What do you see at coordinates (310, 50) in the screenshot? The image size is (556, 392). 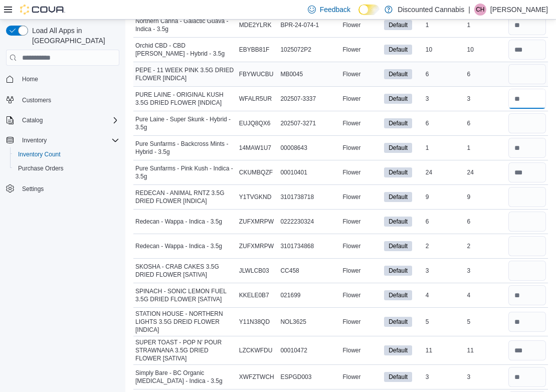 I see `div: 1025072P2` at bounding box center [310, 50].